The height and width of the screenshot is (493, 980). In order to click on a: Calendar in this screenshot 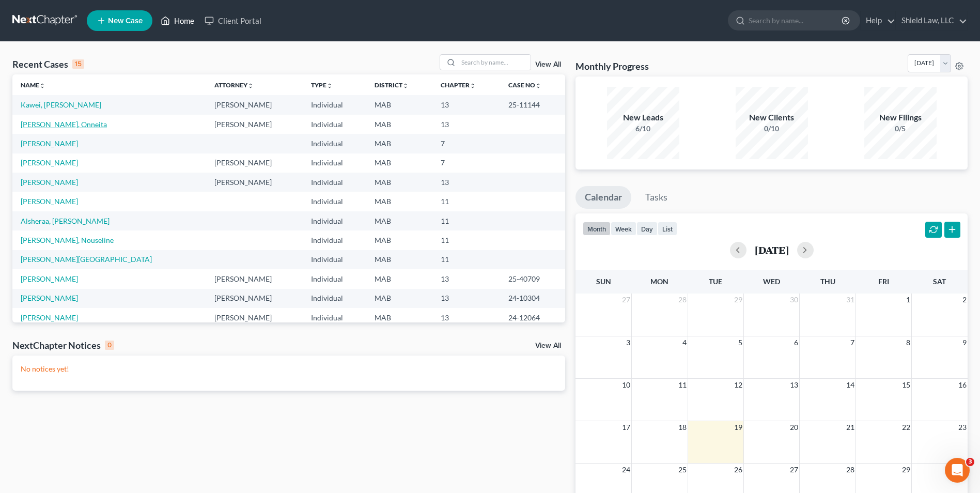, I will do `click(603, 198)`.